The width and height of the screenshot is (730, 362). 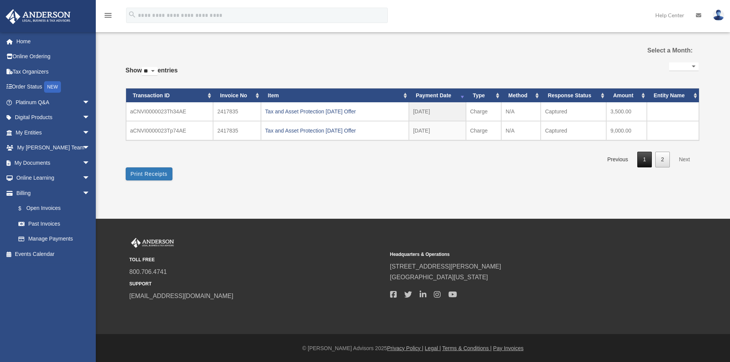 What do you see at coordinates (53, 254) in the screenshot?
I see `a: Events Calendar` at bounding box center [53, 254].